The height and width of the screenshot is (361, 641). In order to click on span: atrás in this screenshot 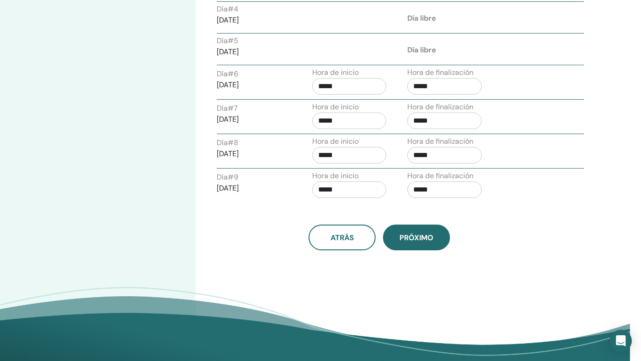, I will do `click(342, 237)`.